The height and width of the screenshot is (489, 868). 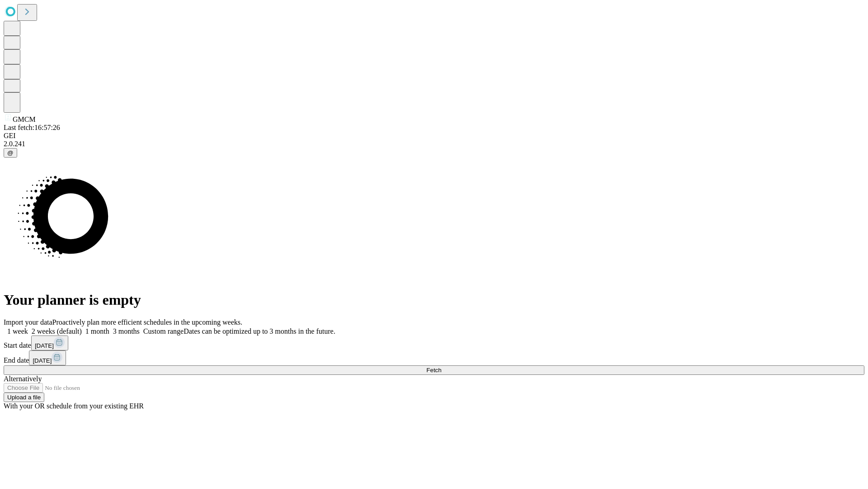 I want to click on span: 1 week, so click(x=18, y=331).